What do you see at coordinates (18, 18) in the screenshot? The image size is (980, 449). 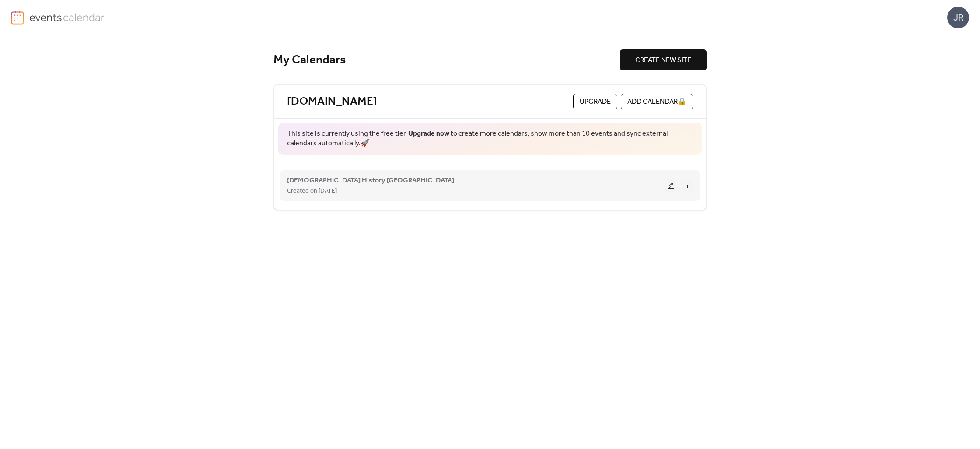 I see `img: logo` at bounding box center [18, 18].